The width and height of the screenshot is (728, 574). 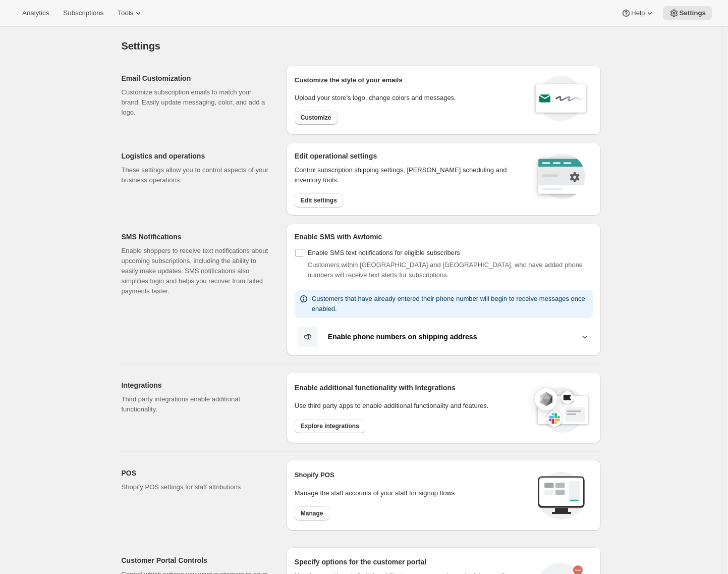 What do you see at coordinates (195, 237) in the screenshot?
I see `h2: SMS Notifications` at bounding box center [195, 237].